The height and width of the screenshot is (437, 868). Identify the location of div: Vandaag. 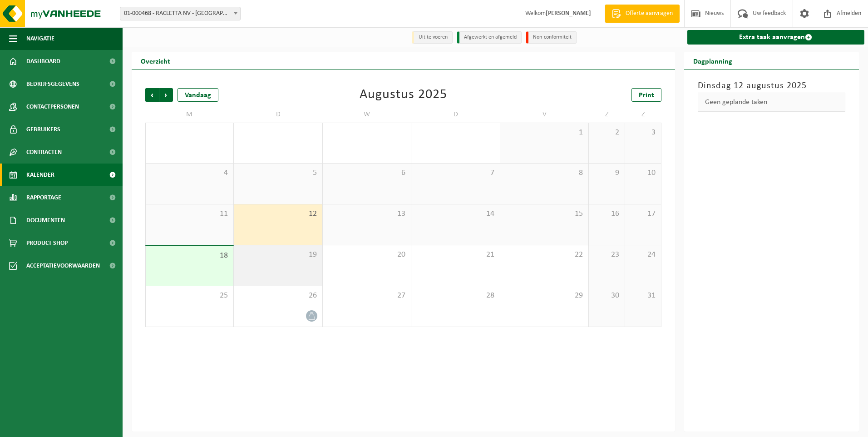
(198, 95).